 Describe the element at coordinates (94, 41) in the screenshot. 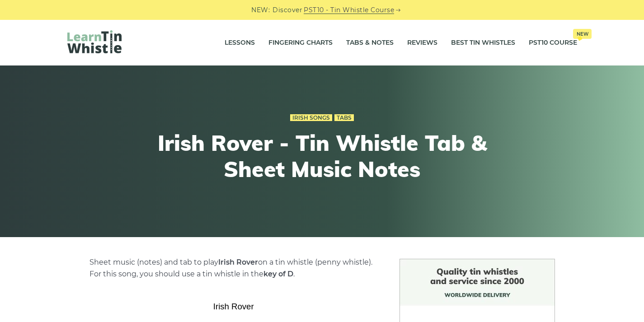

I see `img: LearnTinWhistle.com` at that location.